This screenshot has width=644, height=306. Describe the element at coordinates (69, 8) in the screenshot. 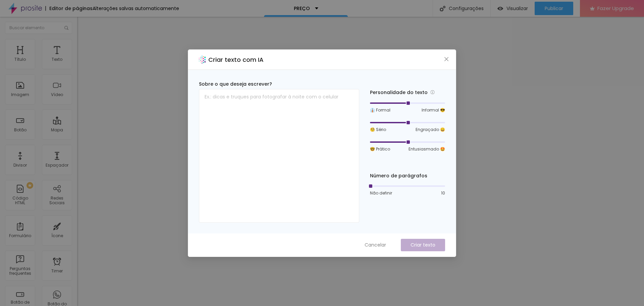

I see `div: Editor de páginas` at that location.